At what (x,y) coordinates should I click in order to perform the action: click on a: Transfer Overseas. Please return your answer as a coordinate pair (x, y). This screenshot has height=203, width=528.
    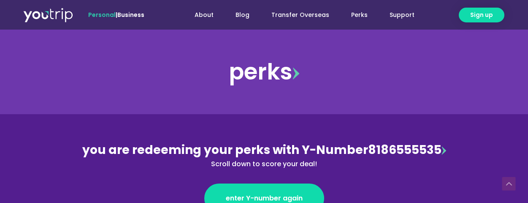
    Looking at the image, I should click on (300, 15).